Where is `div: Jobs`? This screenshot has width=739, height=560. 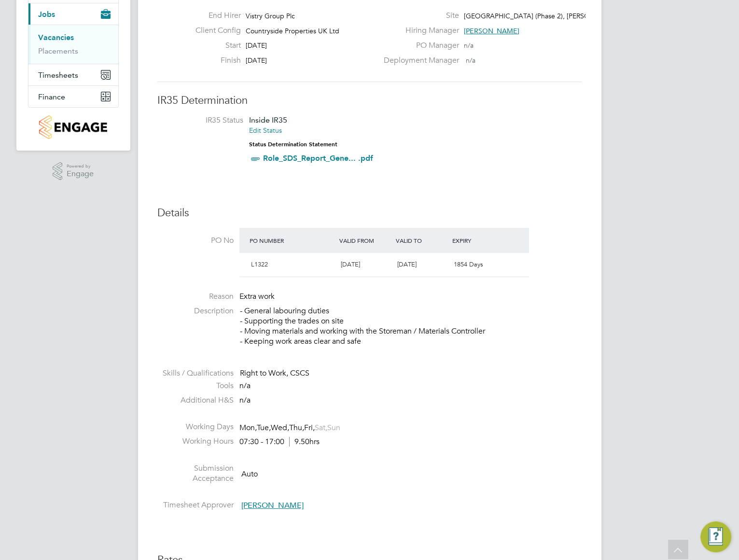
div: Jobs is located at coordinates (73, 44).